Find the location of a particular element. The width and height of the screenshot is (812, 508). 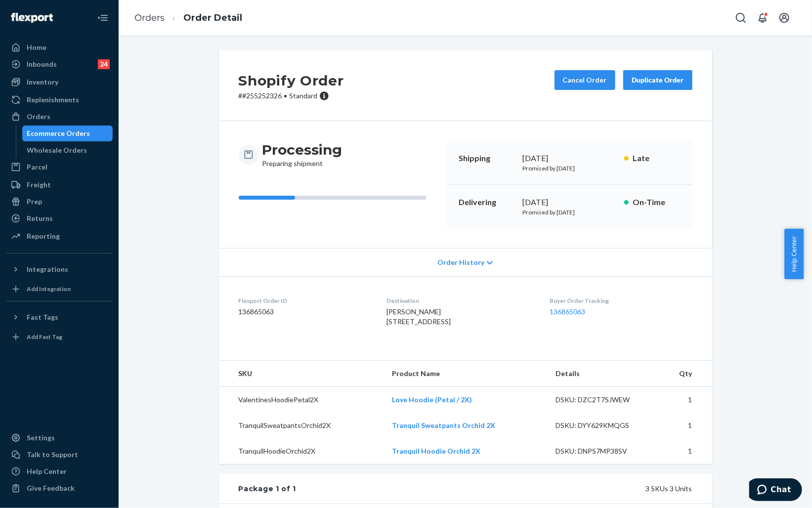

div: 24 is located at coordinates (104, 64).